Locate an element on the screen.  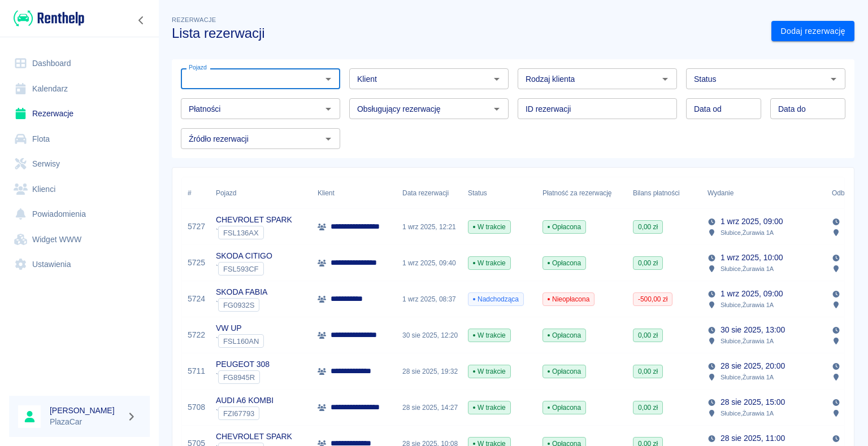
a: Widget WWW is located at coordinates (79, 240).